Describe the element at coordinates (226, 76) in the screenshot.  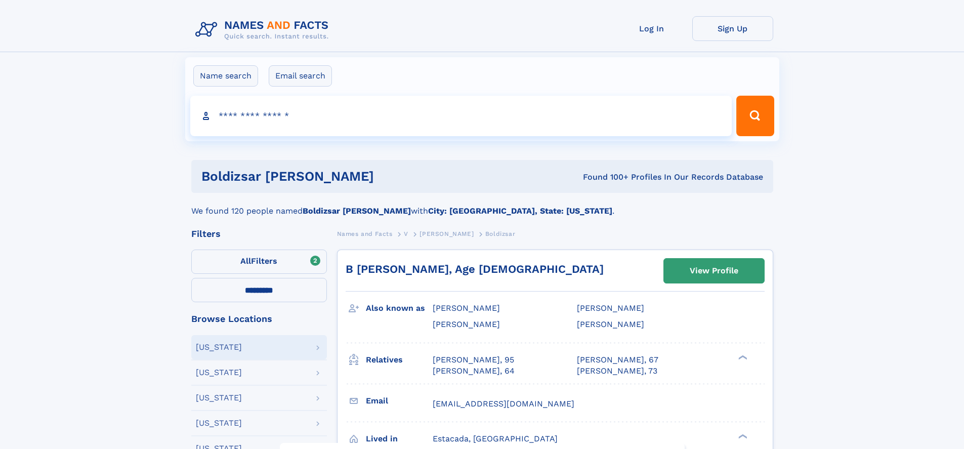
I see `label: Name search` at that location.